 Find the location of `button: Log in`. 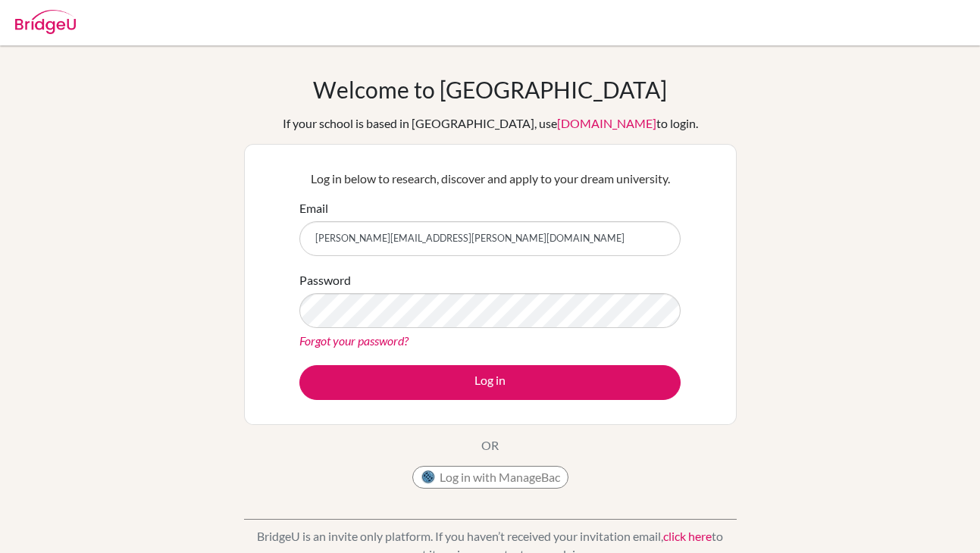

button: Log in is located at coordinates (490, 383).